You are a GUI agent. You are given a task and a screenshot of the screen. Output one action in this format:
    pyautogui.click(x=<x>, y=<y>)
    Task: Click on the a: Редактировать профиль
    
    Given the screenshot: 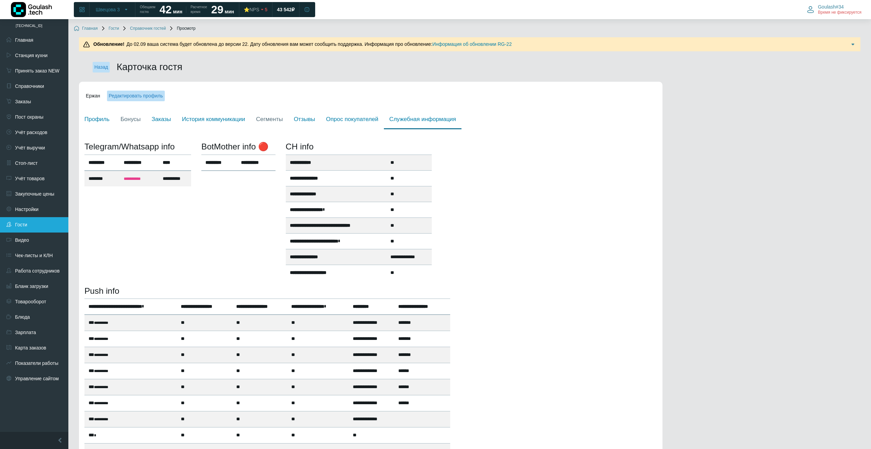 What is the action you would take?
    pyautogui.click(x=136, y=96)
    